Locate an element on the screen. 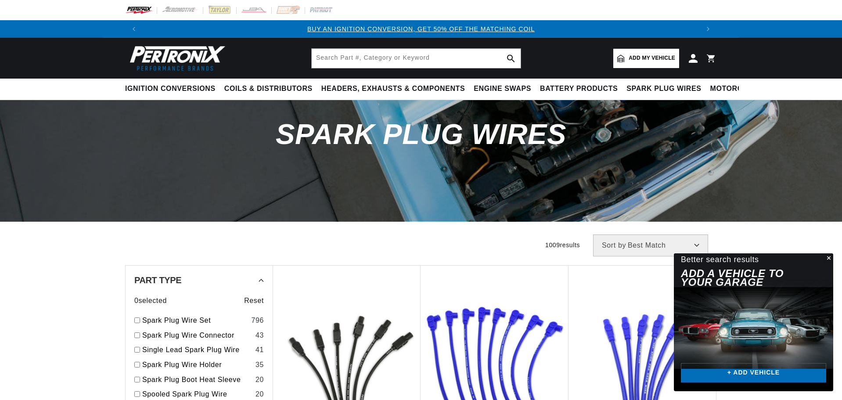 Image resolution: width=842 pixels, height=400 pixels. div: 796 is located at coordinates (257, 321).